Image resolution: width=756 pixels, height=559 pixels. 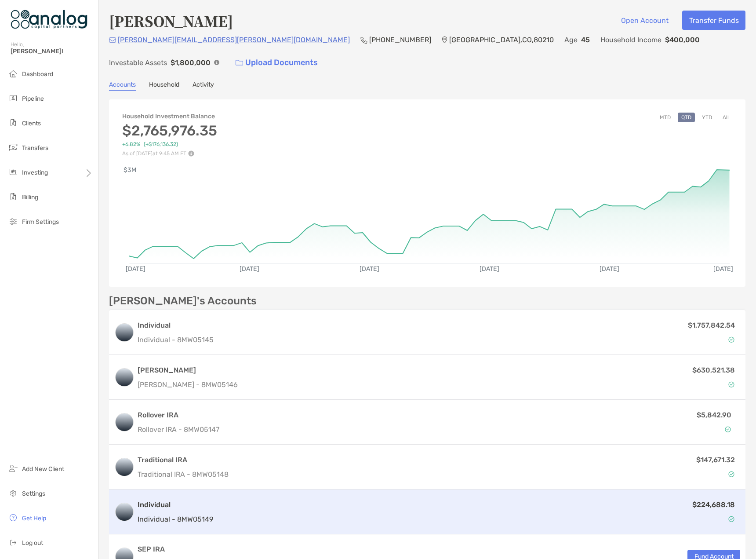 What do you see at coordinates (13, 221) in the screenshot?
I see `img: firm-settings icon` at bounding box center [13, 221].